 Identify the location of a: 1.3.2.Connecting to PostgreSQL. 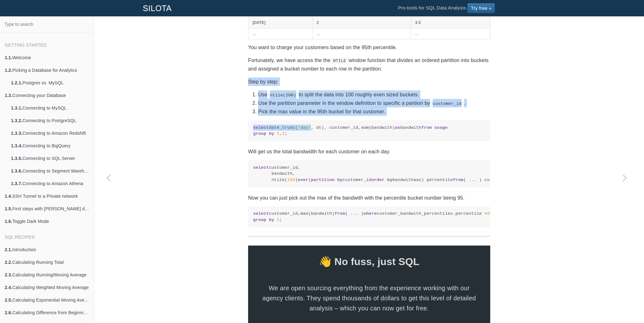
(50, 120).